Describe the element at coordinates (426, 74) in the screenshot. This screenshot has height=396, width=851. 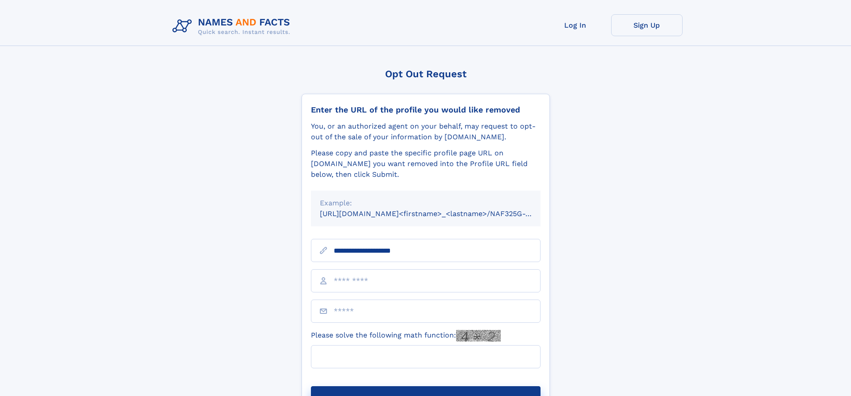
I see `div: Opt Out Request` at that location.